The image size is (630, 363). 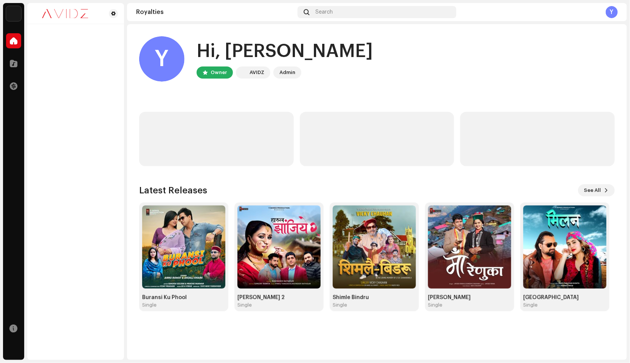 I want to click on div: Shimle Bindru, so click(x=374, y=298).